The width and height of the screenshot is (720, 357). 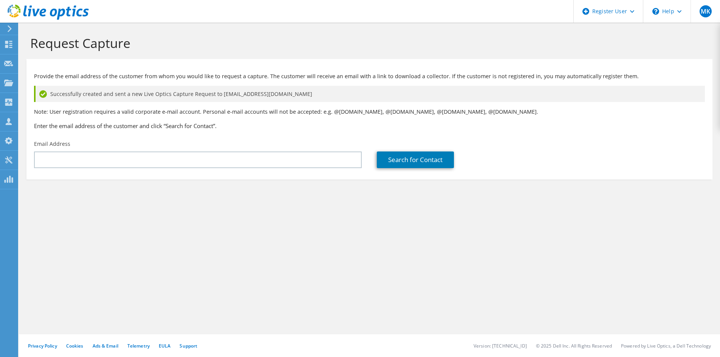 What do you see at coordinates (188, 346) in the screenshot?
I see `a: Support` at bounding box center [188, 346].